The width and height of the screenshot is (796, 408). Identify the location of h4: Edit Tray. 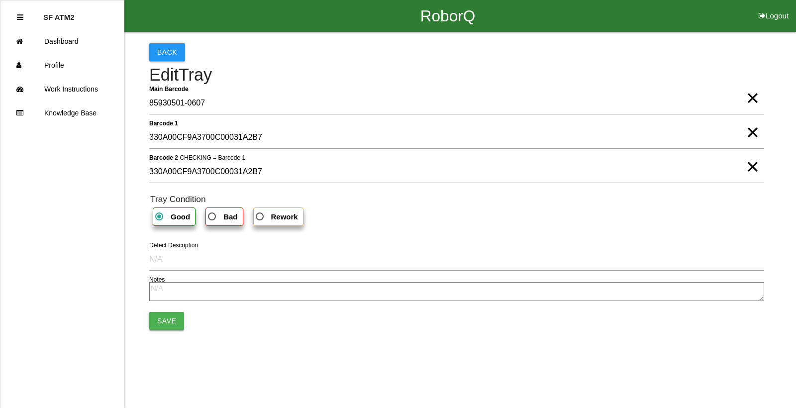
(457, 75).